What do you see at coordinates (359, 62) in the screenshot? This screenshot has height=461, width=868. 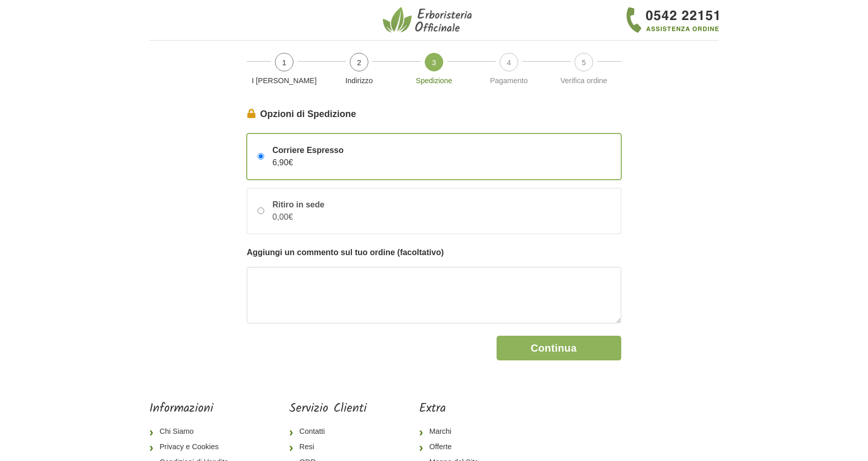 I see `span: 2` at bounding box center [359, 62].